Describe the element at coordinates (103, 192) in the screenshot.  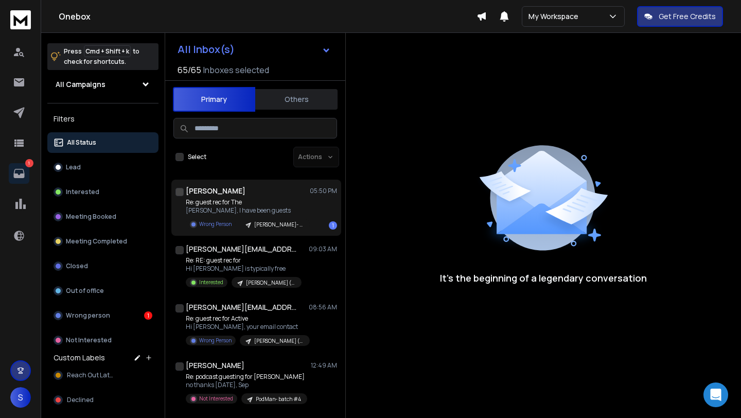
I see `button: Interested` at that location.